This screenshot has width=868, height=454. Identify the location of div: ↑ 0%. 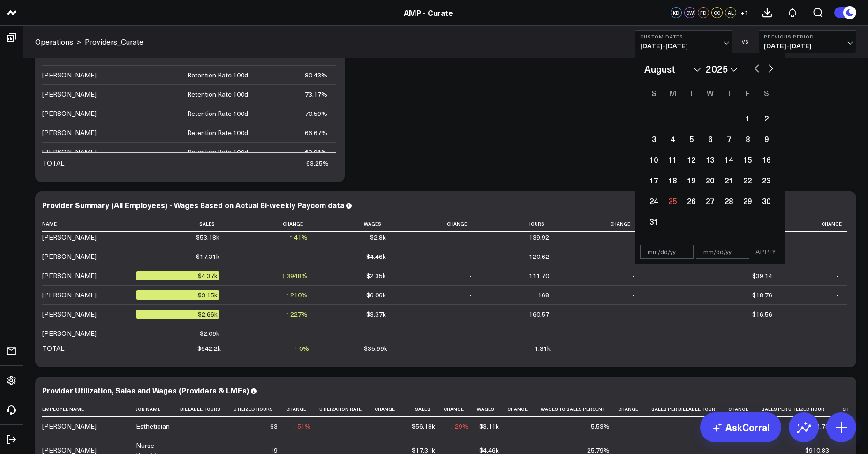
(302, 349).